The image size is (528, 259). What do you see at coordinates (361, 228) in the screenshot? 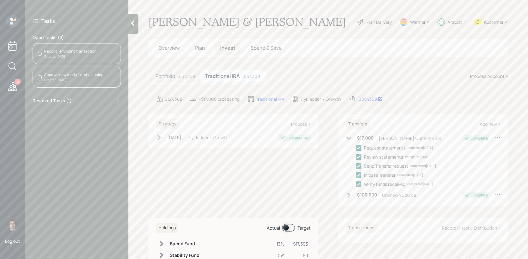
I see `h6: Transactions` at bounding box center [361, 228].